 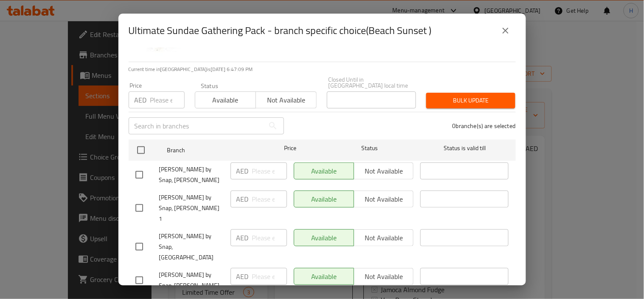 What do you see at coordinates (506, 31) in the screenshot?
I see `button: close` at bounding box center [506, 31].